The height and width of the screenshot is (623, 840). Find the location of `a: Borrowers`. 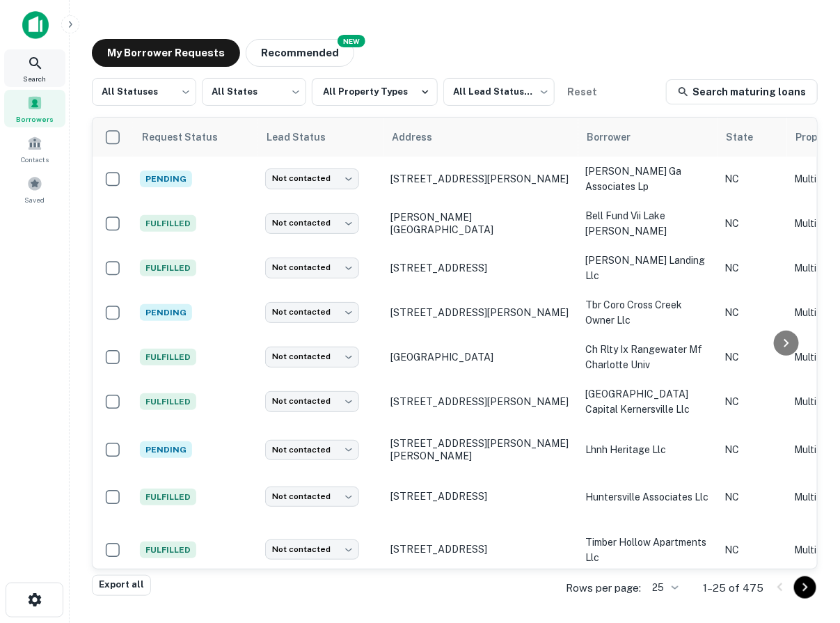

a: Borrowers is located at coordinates (34, 109).